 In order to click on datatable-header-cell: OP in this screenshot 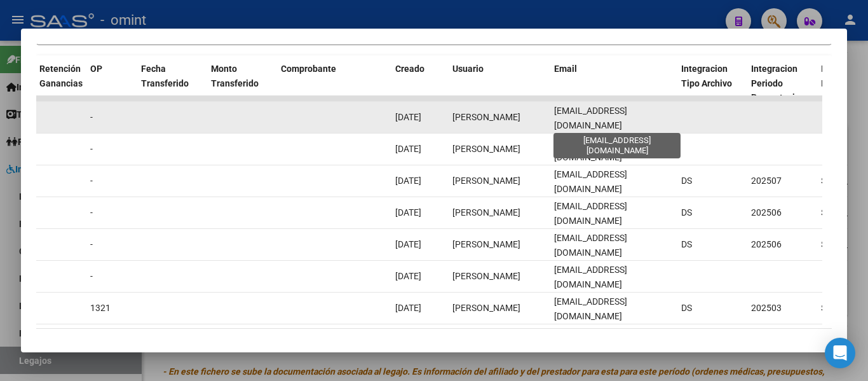, I will do `click(110, 84)`.